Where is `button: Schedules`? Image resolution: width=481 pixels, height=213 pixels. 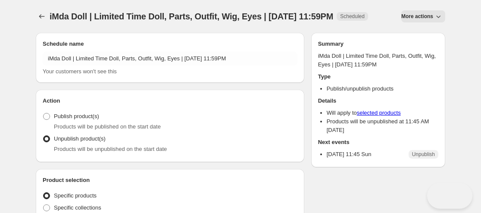 button: Schedules is located at coordinates (42, 16).